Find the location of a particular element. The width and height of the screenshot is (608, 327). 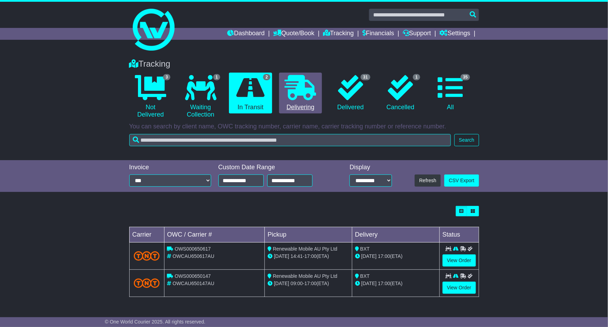

a: Delivering is located at coordinates (300, 93).